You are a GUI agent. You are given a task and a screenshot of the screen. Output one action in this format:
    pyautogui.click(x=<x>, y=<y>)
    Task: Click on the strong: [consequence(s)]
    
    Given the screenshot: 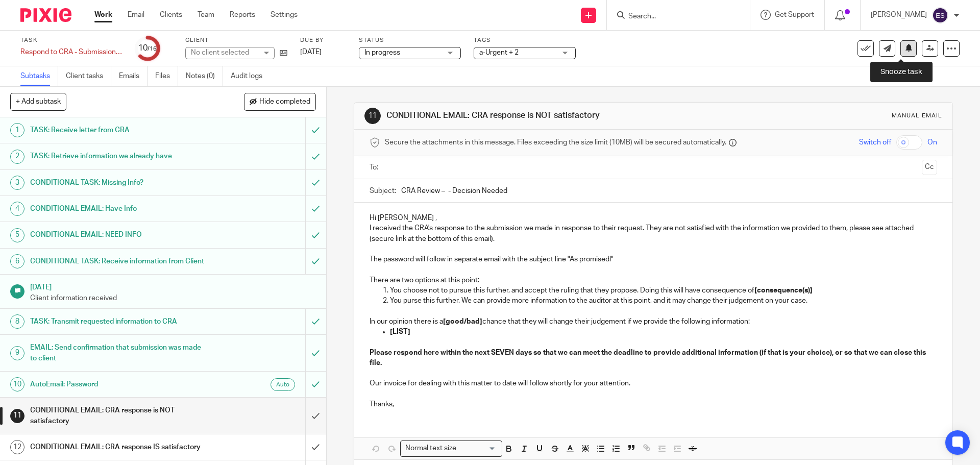 What is the action you would take?
    pyautogui.click(x=783, y=291)
    